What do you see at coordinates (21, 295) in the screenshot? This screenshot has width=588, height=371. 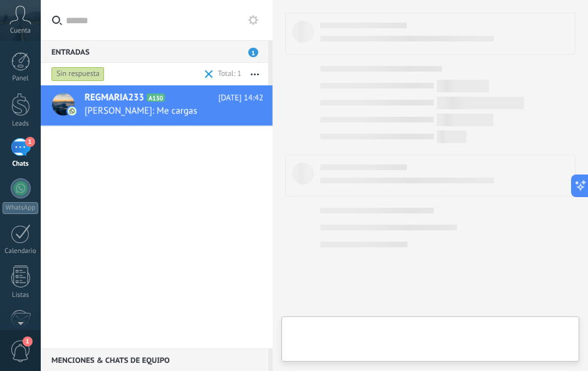 I see `div: Listas` at bounding box center [21, 295].